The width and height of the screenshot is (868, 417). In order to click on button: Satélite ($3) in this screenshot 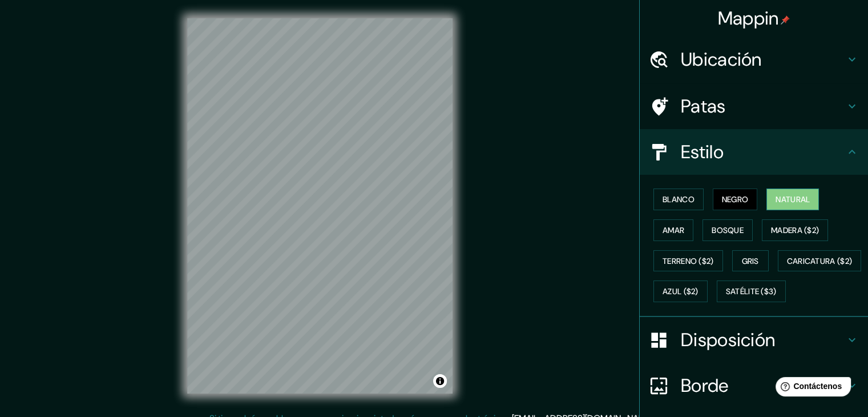, I will do `click(751, 291)`.